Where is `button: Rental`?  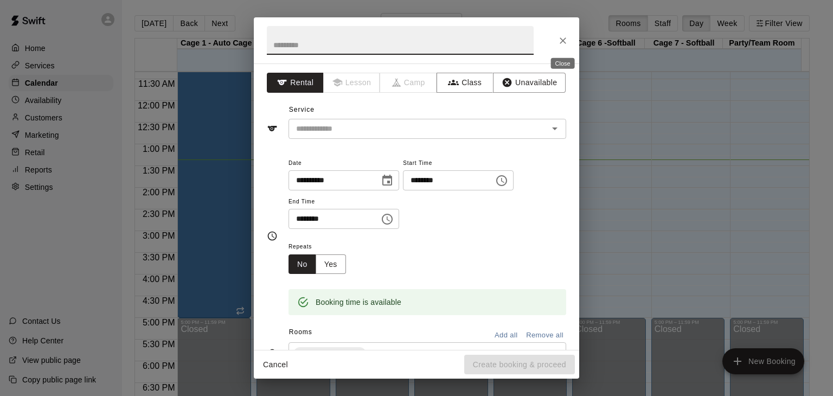
button: Rental is located at coordinates (295, 82).